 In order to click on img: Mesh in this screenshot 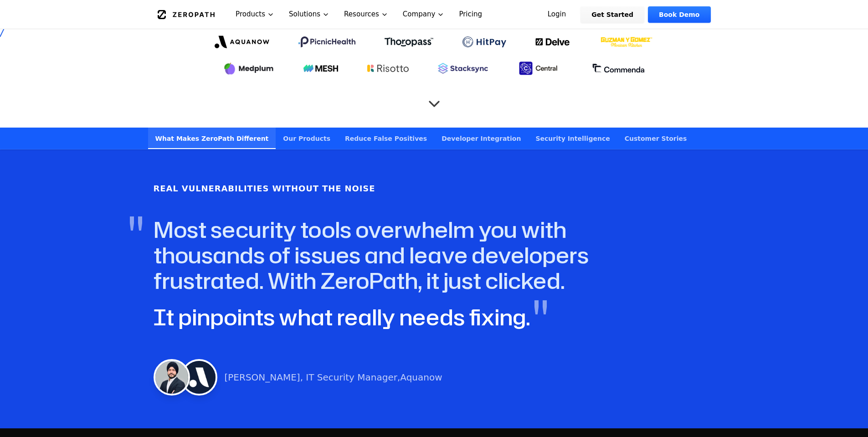, I will do `click(320, 68)`.